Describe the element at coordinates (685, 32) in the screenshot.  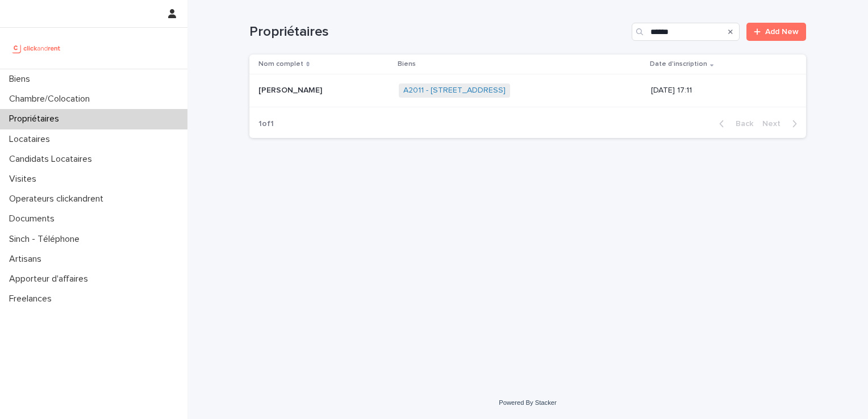
I see `div: Search` at that location.